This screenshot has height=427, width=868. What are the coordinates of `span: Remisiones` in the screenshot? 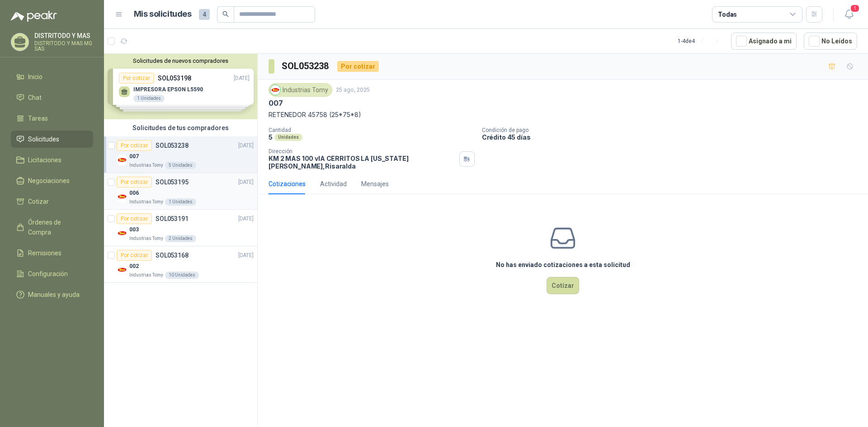 It's located at (45, 253).